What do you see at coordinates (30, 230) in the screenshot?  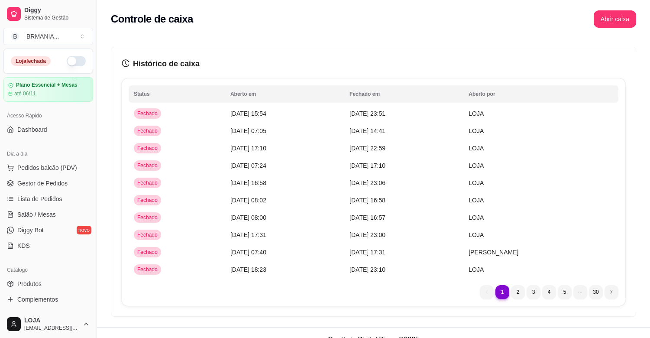 I see `span: Diggy Bot` at bounding box center [30, 230].